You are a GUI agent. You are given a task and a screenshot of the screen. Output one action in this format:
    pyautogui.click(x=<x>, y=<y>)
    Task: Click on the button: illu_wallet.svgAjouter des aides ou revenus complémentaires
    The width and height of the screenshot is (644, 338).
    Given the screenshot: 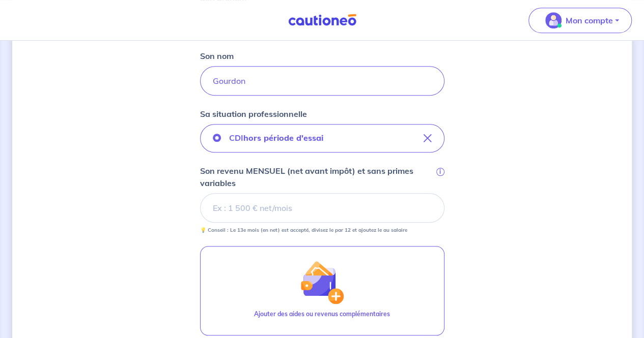 What is the action you would take?
    pyautogui.click(x=322, y=291)
    